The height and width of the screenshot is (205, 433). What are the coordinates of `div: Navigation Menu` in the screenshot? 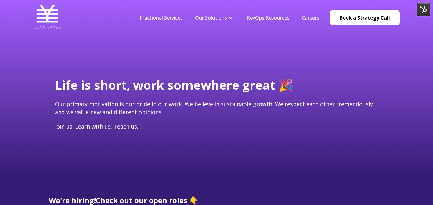 It's located at (230, 18).